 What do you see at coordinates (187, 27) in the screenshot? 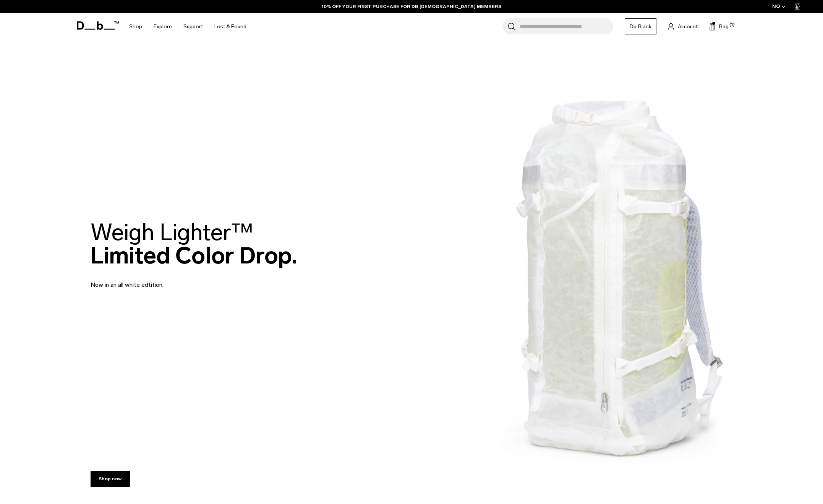
I see `nav: Main Navigation` at bounding box center [187, 27].